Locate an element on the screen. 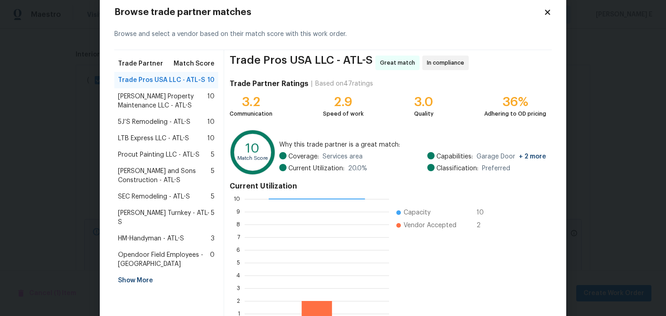 This screenshot has width=666, height=316. span: Classification: is located at coordinates (457, 168).